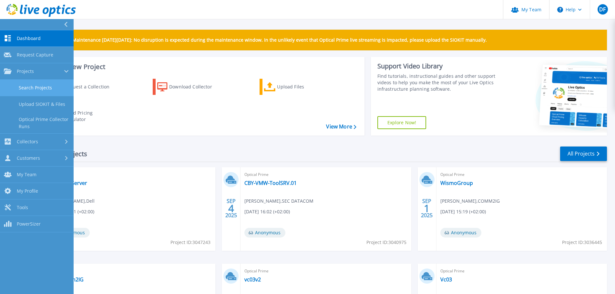  Describe the element at coordinates (201, 67) in the screenshot. I see `h3: Start a New Project` at that location.